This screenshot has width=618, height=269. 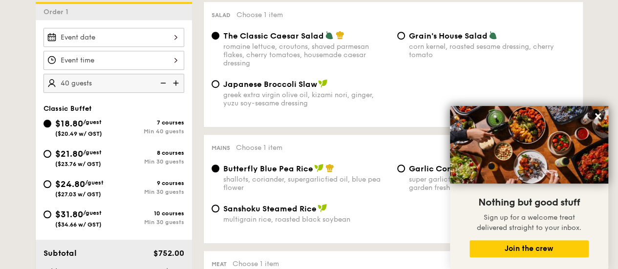 What do you see at coordinates (78, 195) in the screenshot?
I see `span: ($27.03 w/ GST)` at bounding box center [78, 195].